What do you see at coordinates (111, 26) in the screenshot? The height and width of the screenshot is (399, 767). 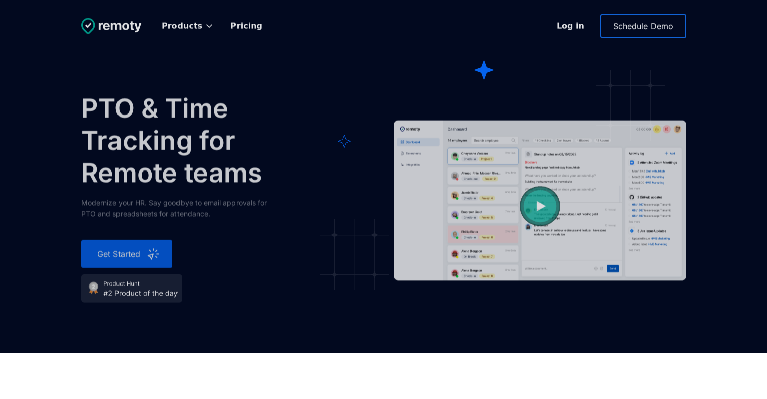 I see `img: Untitled UI logotext` at bounding box center [111, 26].